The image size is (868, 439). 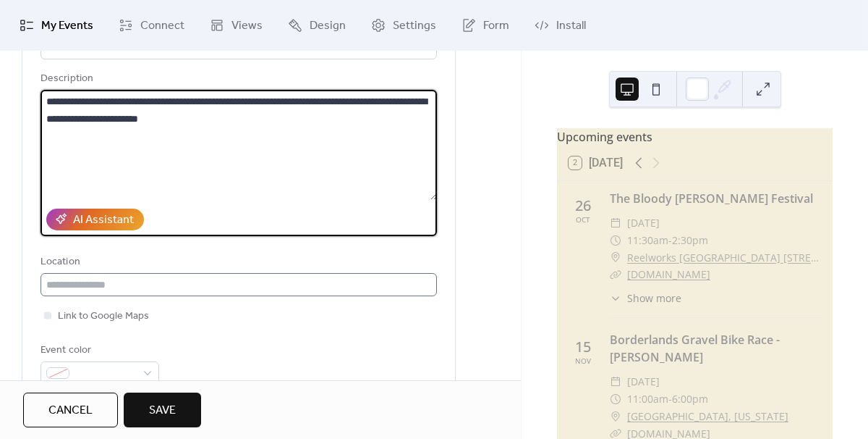 What do you see at coordinates (162, 410) in the screenshot?
I see `button: Save` at bounding box center [162, 410].